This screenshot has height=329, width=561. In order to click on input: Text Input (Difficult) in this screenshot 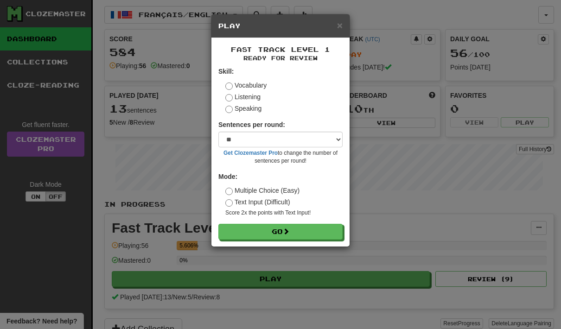, I will do `click(229, 203)`.